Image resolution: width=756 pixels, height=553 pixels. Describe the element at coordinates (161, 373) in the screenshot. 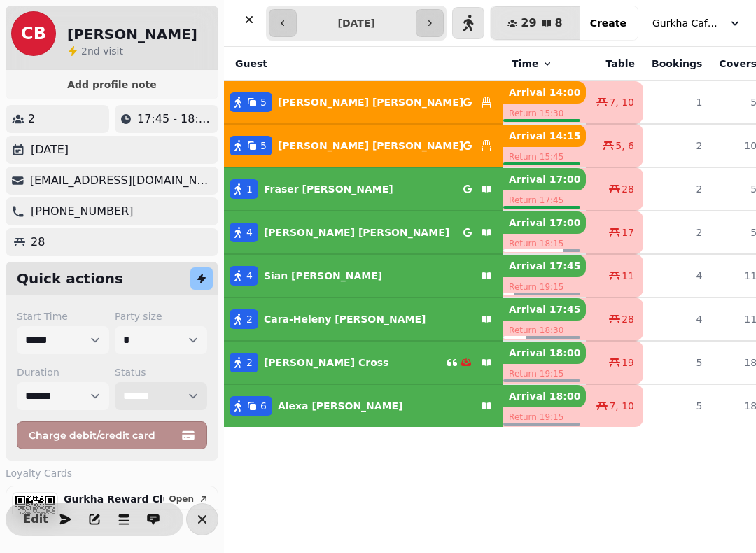

I see `label: Status` at that location.